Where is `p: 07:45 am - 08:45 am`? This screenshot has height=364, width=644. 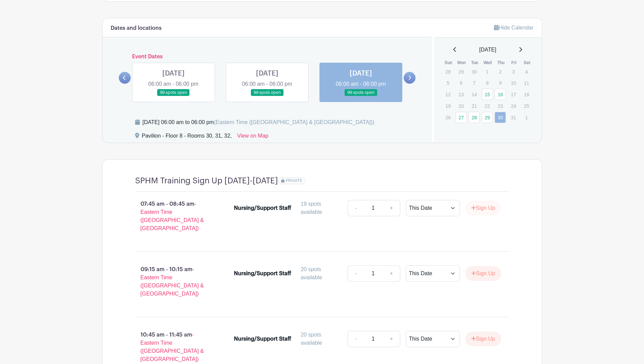 p: 07:45 am - 08:45 am is located at coordinates (174, 216).